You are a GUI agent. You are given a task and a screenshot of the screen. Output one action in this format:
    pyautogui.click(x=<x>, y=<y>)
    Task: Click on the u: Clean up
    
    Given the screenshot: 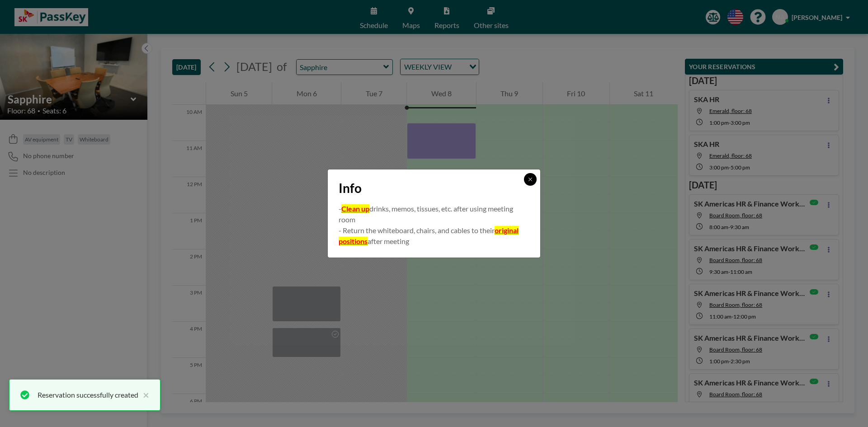 What is the action you would take?
    pyautogui.click(x=355, y=208)
    